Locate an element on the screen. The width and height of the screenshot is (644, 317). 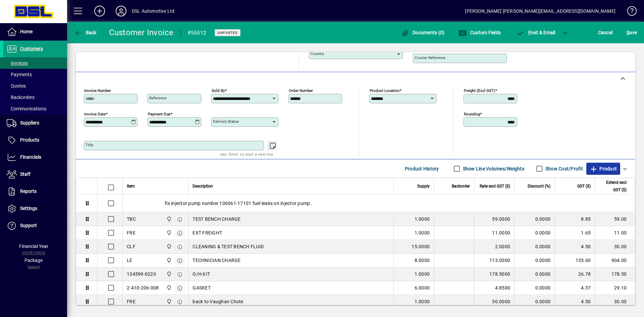
div: 4.8500 is located at coordinates (494, 288).